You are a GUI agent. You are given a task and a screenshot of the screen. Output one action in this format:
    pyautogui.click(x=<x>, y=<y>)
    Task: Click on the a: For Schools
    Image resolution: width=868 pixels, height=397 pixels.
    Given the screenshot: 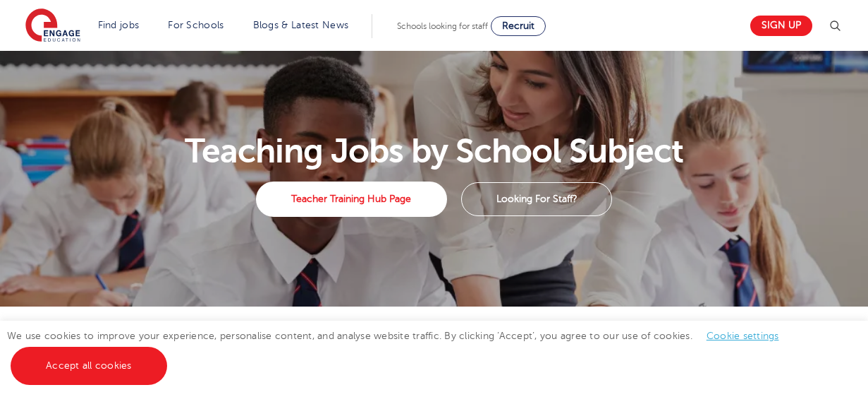 What is the action you would take?
    pyautogui.click(x=195, y=25)
    